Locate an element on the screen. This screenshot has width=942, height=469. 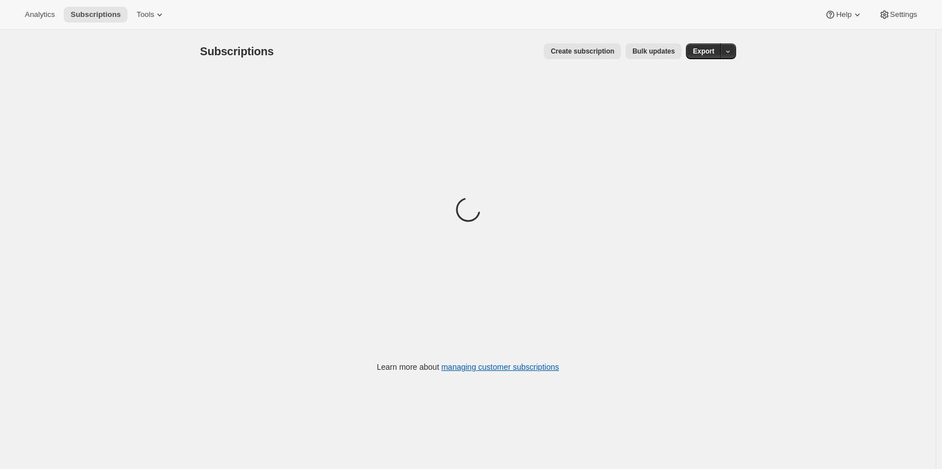
button: Bulk updates is located at coordinates (653, 51).